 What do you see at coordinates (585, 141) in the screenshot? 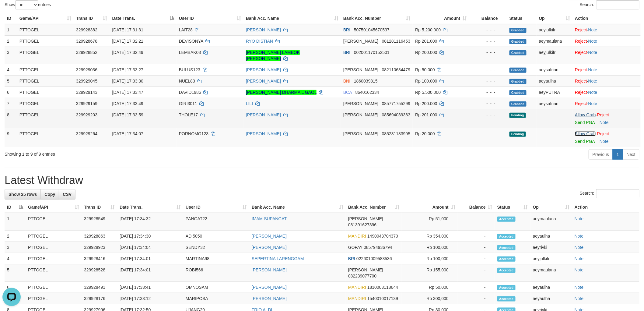
I see `a: Send PGA` at bounding box center [585, 141].